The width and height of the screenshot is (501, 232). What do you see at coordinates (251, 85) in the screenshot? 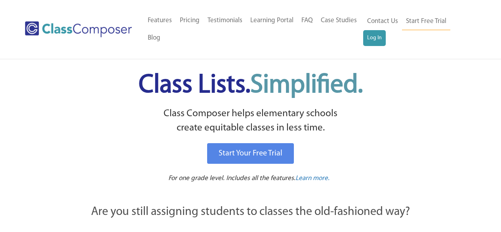
I see `span: Class Lists.` at bounding box center [251, 85].